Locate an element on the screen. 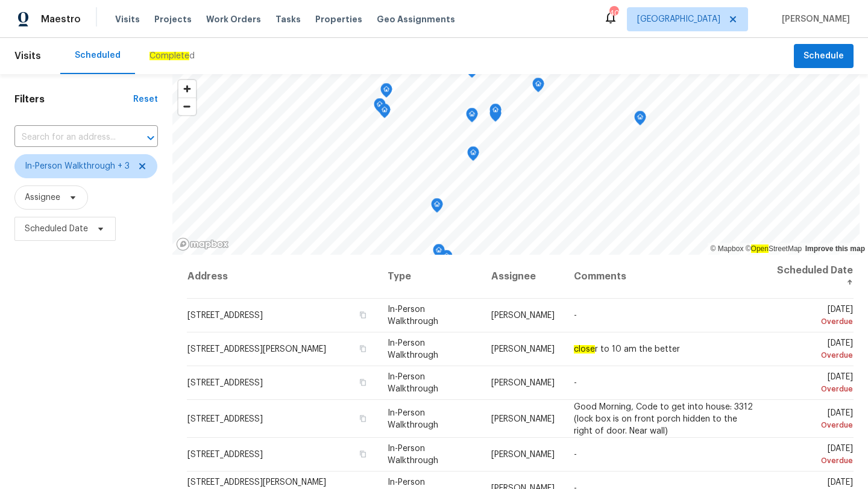 The image size is (868, 489). a: Improve this map is located at coordinates (835, 248).